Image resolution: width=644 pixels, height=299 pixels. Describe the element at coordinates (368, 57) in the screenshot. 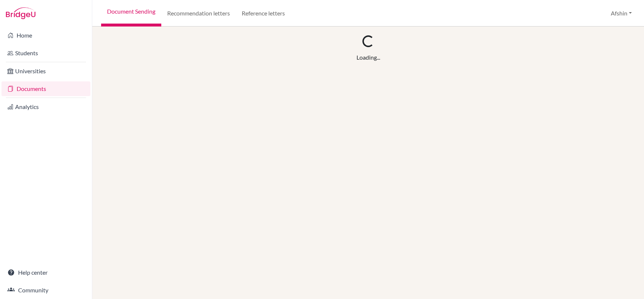

I see `div: Loading...` at that location.